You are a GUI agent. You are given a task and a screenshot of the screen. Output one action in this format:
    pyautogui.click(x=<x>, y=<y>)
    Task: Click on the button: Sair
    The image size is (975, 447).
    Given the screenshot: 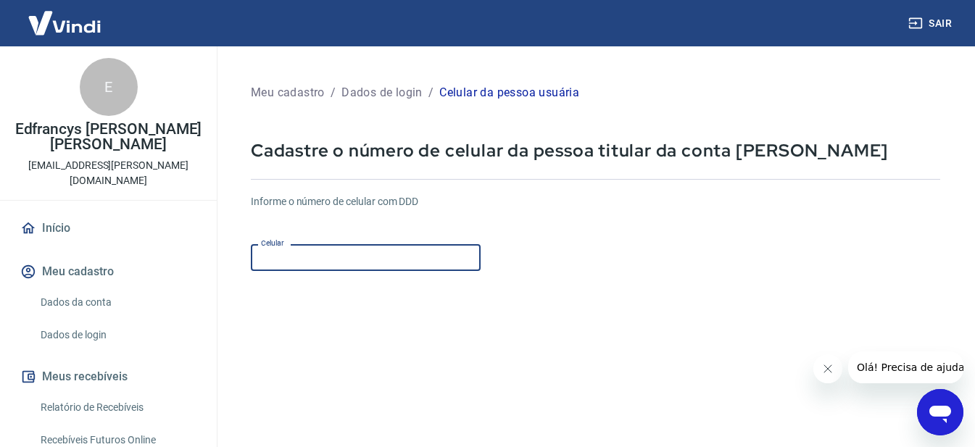 What is the action you would take?
    pyautogui.click(x=932, y=23)
    